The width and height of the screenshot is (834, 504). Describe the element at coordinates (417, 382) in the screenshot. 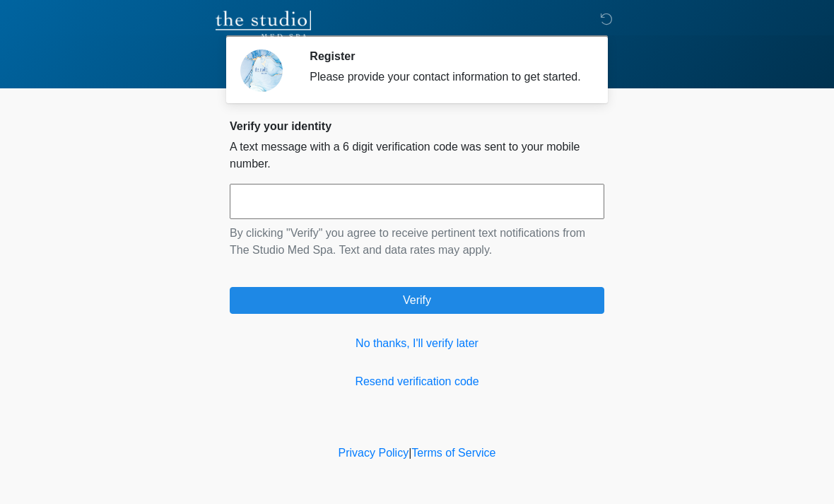

I see `a: Resend verification code` at that location.